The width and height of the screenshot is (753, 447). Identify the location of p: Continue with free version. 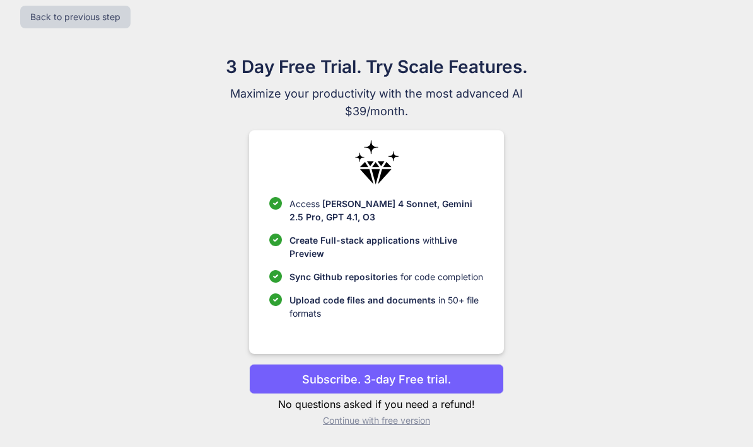
(376, 421).